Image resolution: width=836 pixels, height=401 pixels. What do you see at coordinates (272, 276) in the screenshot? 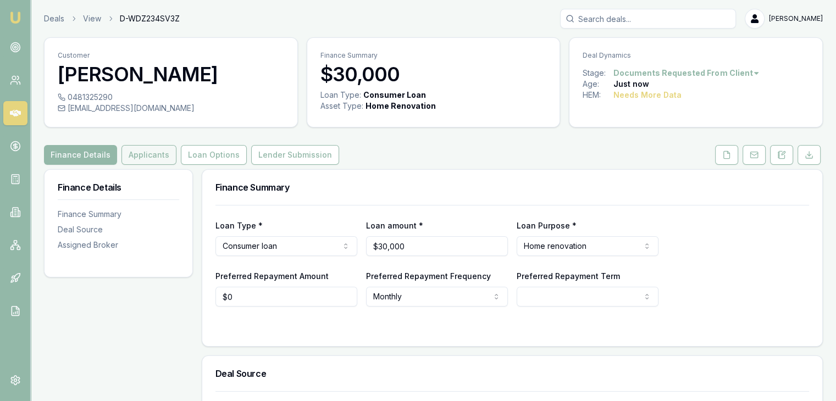
I see `label: Preferred Repayment Amount` at bounding box center [272, 276].